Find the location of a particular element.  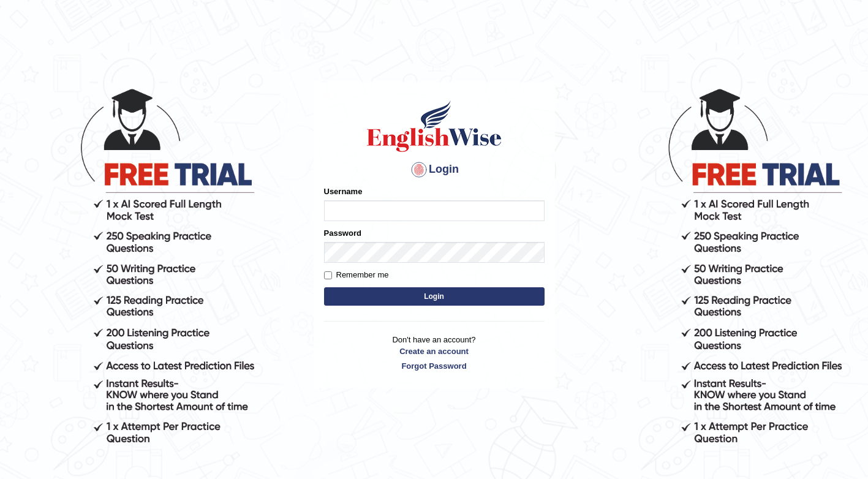

h4: Login is located at coordinates (434, 170).